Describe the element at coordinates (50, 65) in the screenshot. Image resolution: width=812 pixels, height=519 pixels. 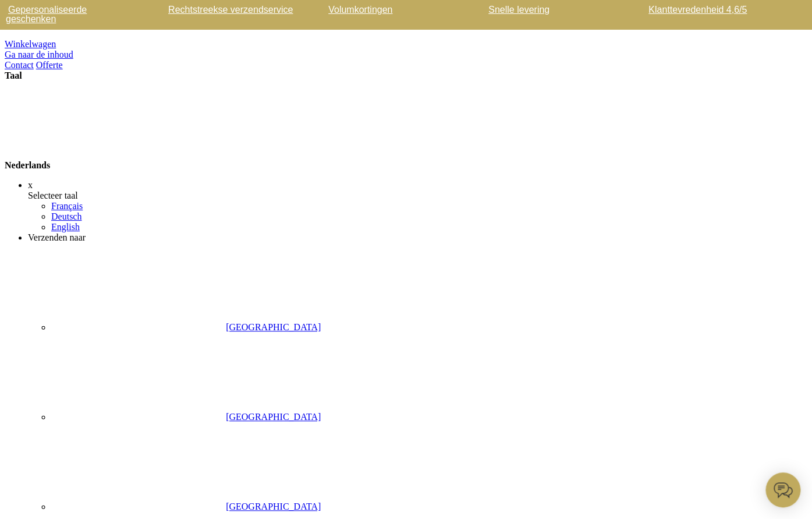
I see `a: Offerte` at that location.